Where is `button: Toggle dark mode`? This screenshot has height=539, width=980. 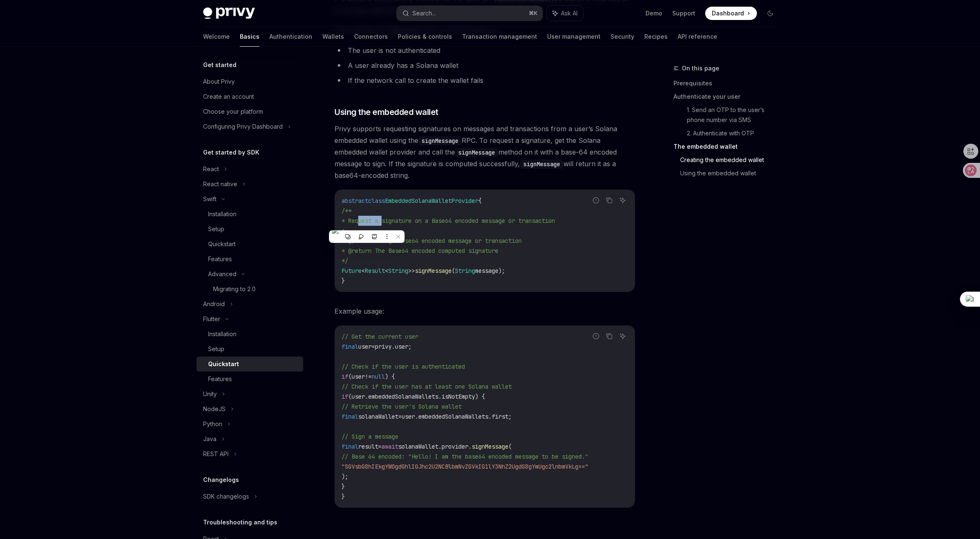
button: Toggle dark mode is located at coordinates (771, 13).